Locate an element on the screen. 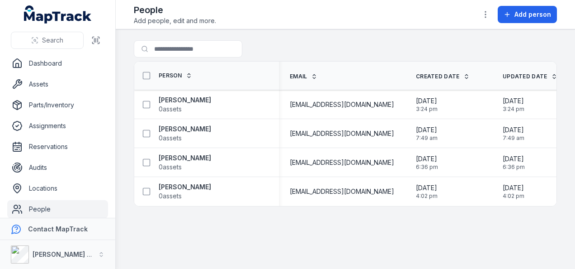  a: Assets is located at coordinates (57, 84).